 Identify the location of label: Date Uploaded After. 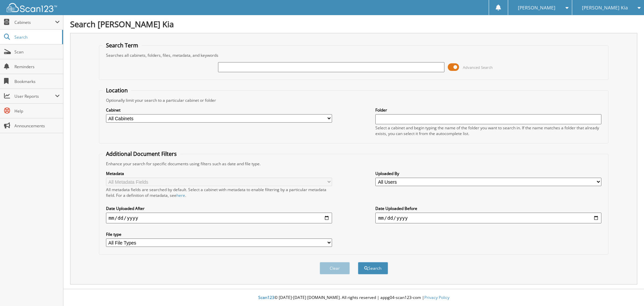
(219, 208).